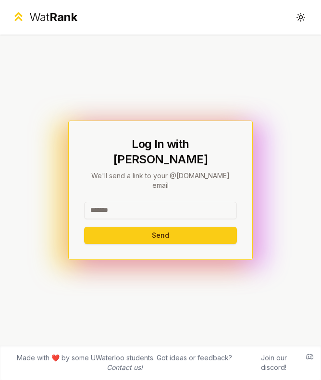 This screenshot has width=321, height=380. Describe the element at coordinates (124, 367) in the screenshot. I see `a: Contact us!` at that location.